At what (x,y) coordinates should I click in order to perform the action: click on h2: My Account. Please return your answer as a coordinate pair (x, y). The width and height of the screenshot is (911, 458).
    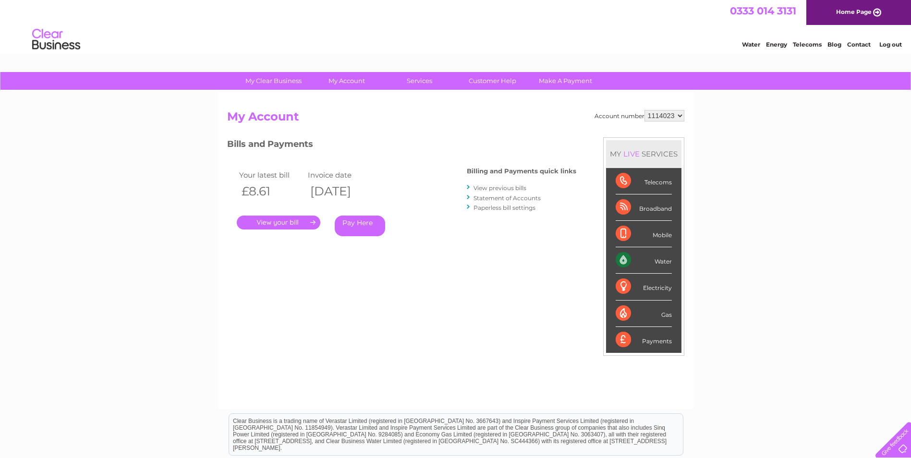
    Looking at the image, I should click on (456, 119).